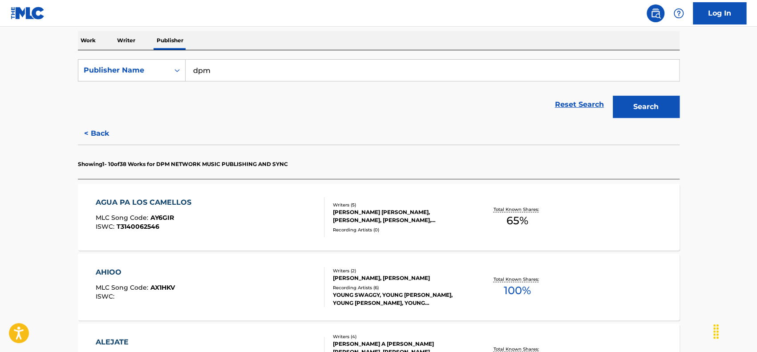 The height and width of the screenshot is (352, 757). I want to click on span: AY6GIR, so click(162, 218).